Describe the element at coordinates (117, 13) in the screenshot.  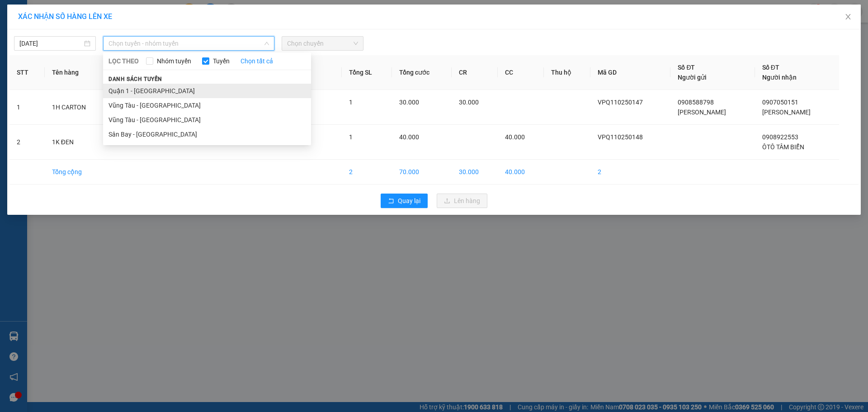
I see `span: Nhận:` at that location.